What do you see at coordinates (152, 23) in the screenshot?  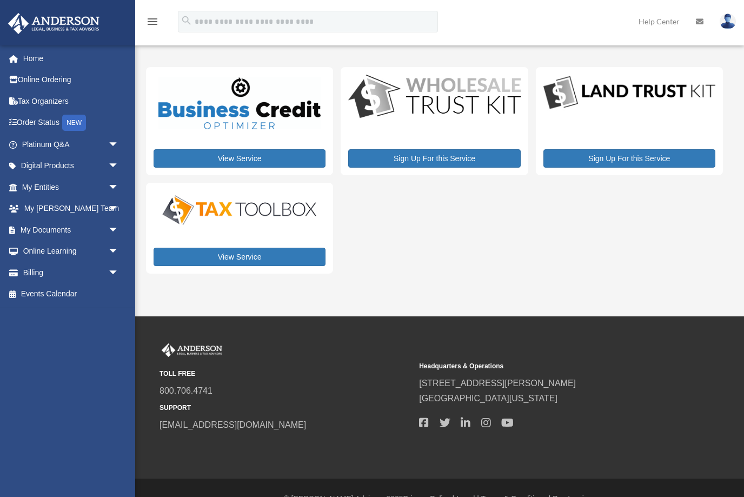 I see `a: menu` at bounding box center [152, 23].